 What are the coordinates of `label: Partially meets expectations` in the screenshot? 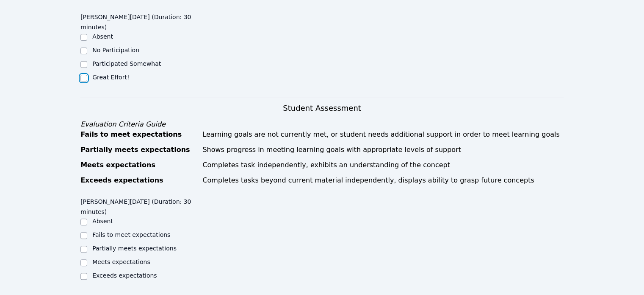 It's located at (134, 248).